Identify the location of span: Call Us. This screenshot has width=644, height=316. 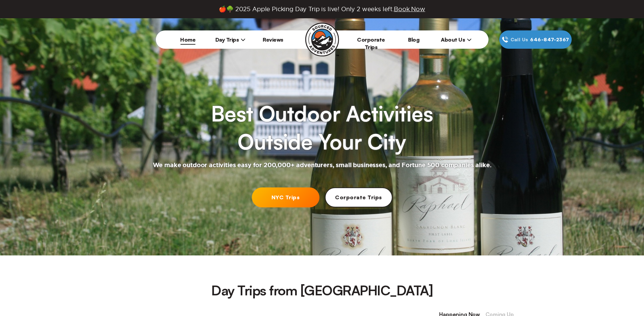
(520, 39).